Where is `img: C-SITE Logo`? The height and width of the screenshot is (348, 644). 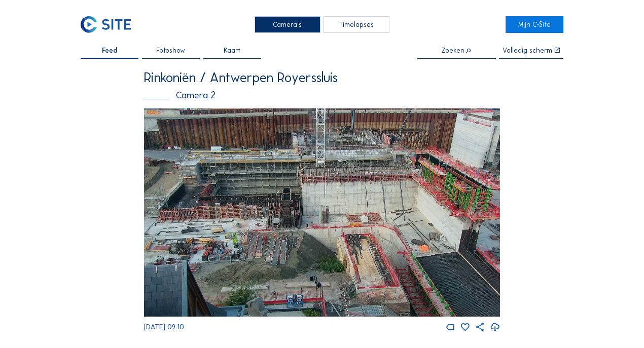
img: C-SITE Logo is located at coordinates (106, 24).